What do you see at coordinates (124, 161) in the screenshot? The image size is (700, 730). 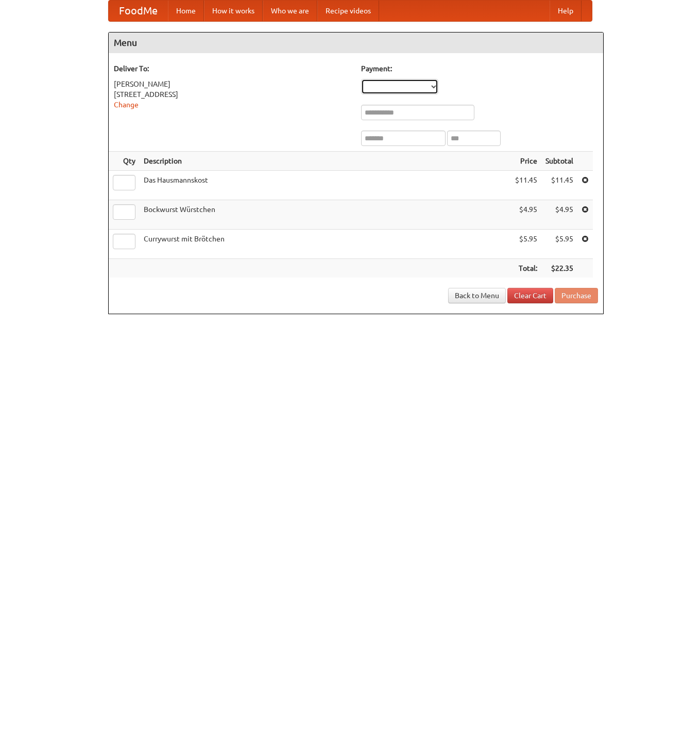 I see `th: Qty` at bounding box center [124, 161].